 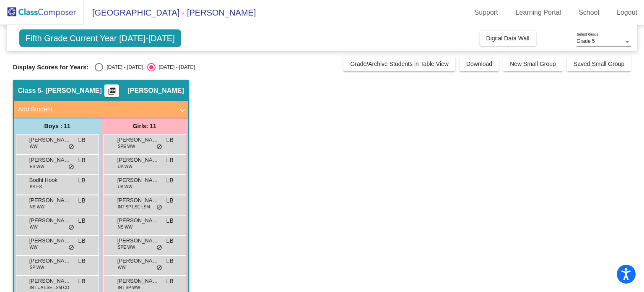 What do you see at coordinates (145, 126) in the screenshot?
I see `div: Girls: 11` at bounding box center [145, 126].